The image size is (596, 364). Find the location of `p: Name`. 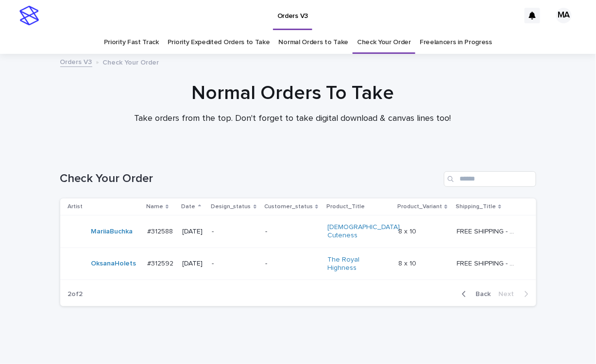

p: Name is located at coordinates (155, 207).